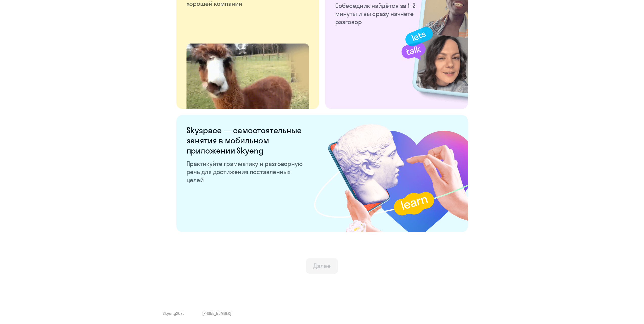 The image size is (644, 324). What do you see at coordinates (173, 313) in the screenshot?
I see `span: Skyeng 2025` at bounding box center [173, 313].